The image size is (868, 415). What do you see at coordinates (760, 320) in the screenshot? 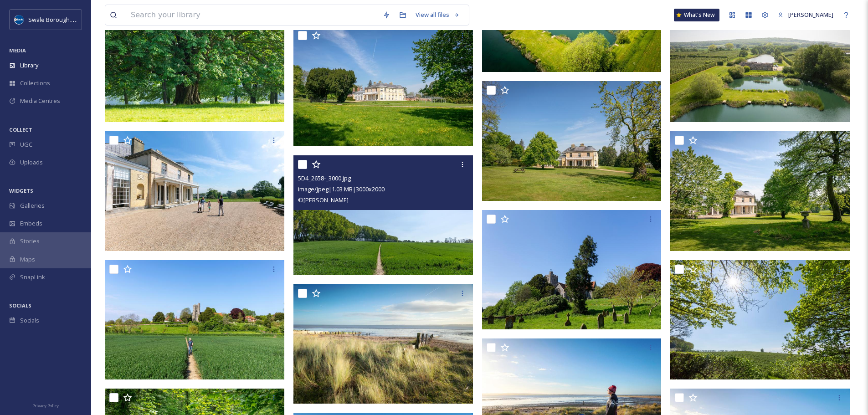
I see `img: 5D4_2652-_3000.jpg` at bounding box center [760, 320].